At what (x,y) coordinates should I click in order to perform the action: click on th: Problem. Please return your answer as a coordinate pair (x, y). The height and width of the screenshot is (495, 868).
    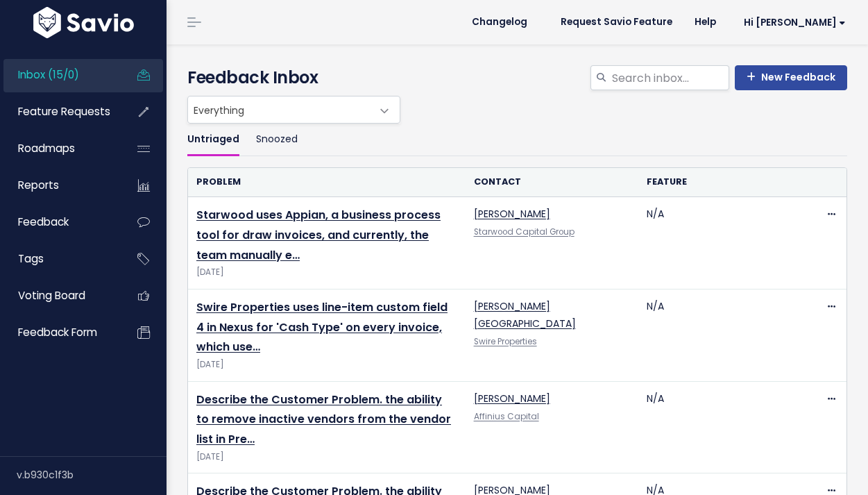
    Looking at the image, I should click on (327, 182).